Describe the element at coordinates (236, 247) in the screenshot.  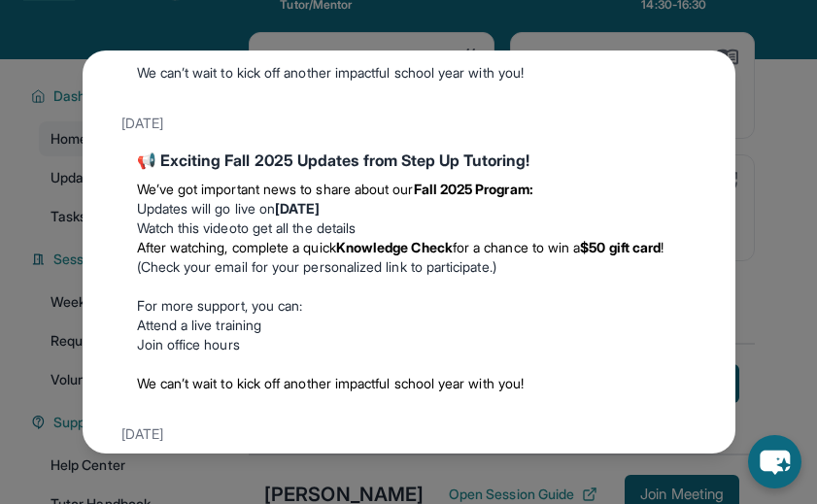
I see `span: After watching, complete a quick` at that location.